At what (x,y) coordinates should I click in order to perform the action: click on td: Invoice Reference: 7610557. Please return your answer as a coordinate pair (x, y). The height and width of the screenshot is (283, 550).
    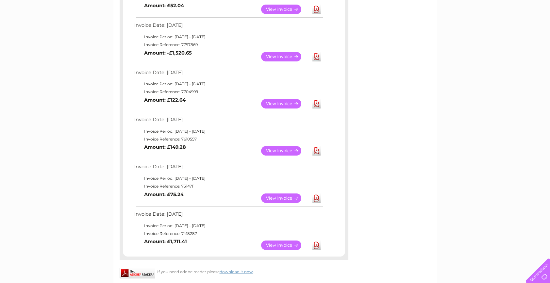
    Looking at the image, I should click on (228, 139).